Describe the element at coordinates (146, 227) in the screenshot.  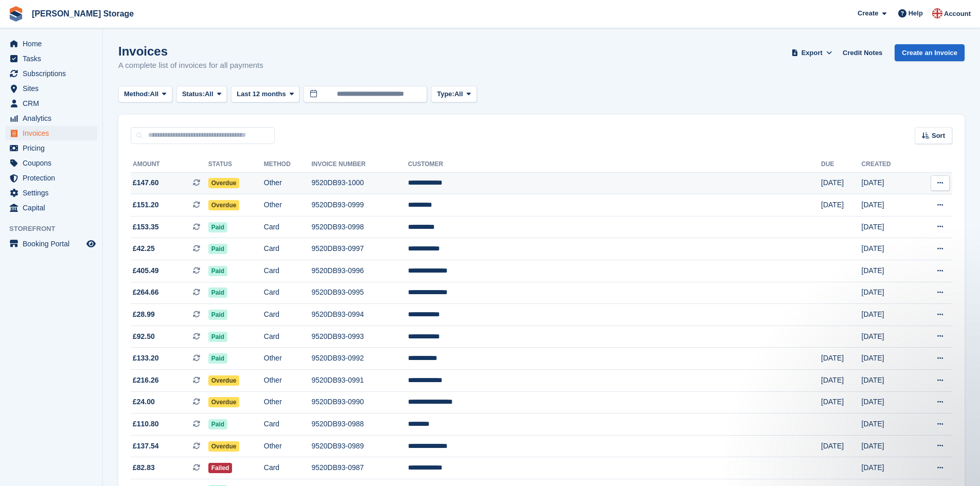
I see `span: £153.35` at that location.